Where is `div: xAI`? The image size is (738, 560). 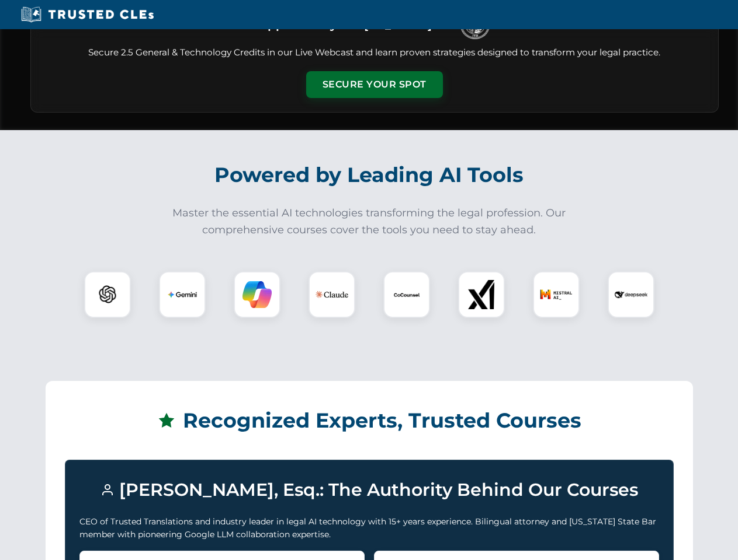
div: xAI is located at coordinates (481, 295).